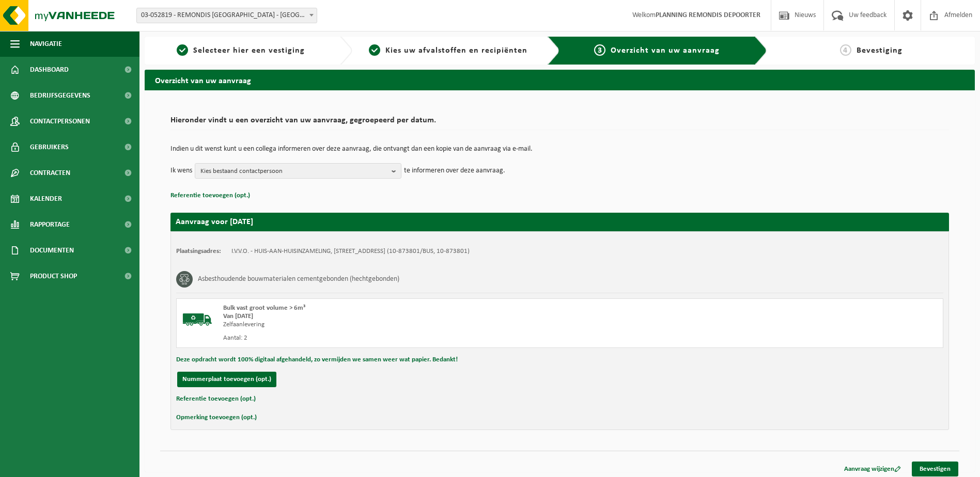 Image resolution: width=980 pixels, height=477 pixels. Describe the element at coordinates (412, 338) in the screenshot. I see `div: Aantal: 2` at that location.